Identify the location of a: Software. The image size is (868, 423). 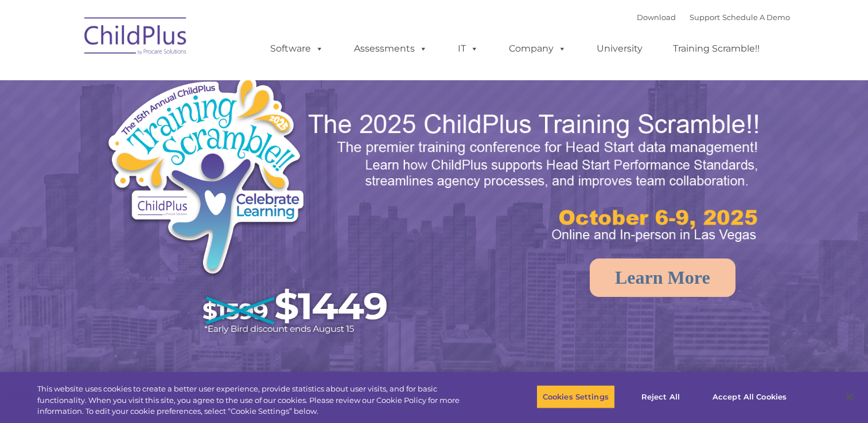
(297, 49).